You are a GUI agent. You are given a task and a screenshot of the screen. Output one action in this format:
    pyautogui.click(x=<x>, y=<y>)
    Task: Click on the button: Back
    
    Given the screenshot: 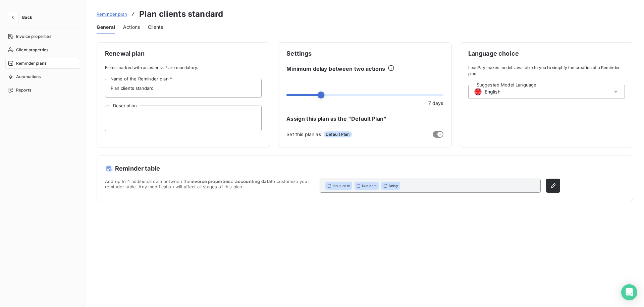 What is the action you would take?
    pyautogui.click(x=21, y=18)
    